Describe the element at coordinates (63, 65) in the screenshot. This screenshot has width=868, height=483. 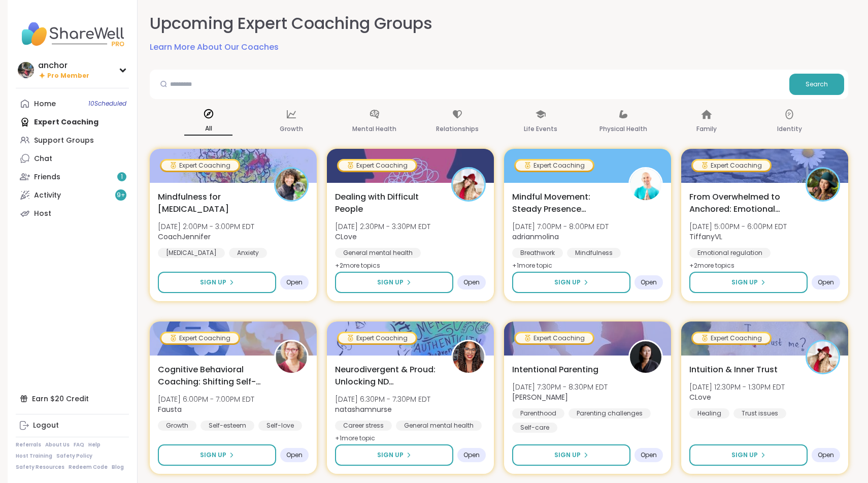
I see `div: anchor` at that location.